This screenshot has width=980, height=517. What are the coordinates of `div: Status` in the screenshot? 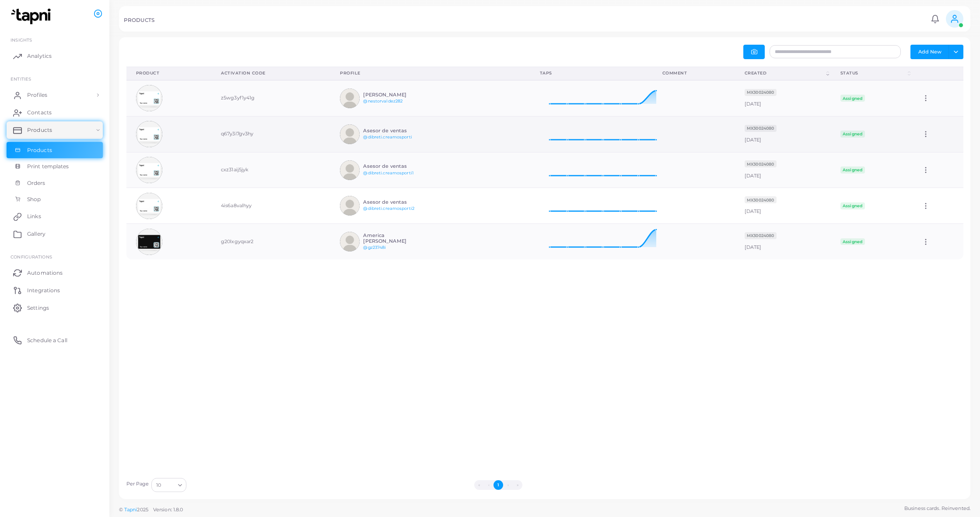 It's located at (874, 73).